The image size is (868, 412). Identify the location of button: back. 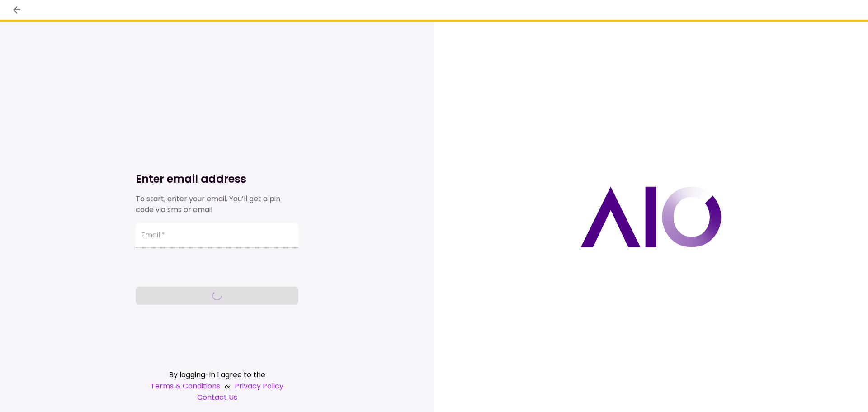
(16, 10).